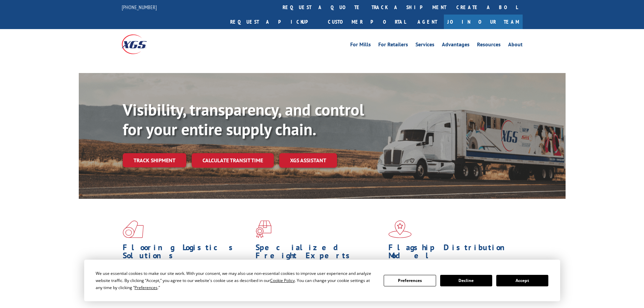 Image resolution: width=644 pixels, height=308 pixels. Describe the element at coordinates (360, 46) in the screenshot. I see `a: For Mills` at that location.